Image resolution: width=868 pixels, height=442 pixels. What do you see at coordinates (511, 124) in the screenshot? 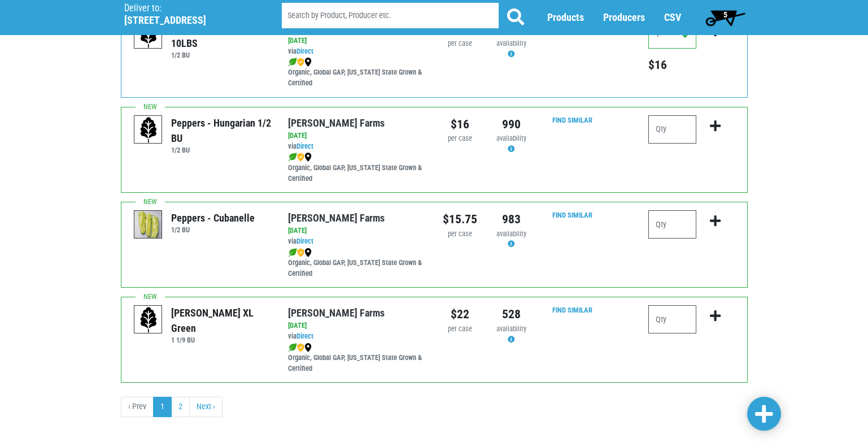
I see `div: 990` at bounding box center [511, 124].